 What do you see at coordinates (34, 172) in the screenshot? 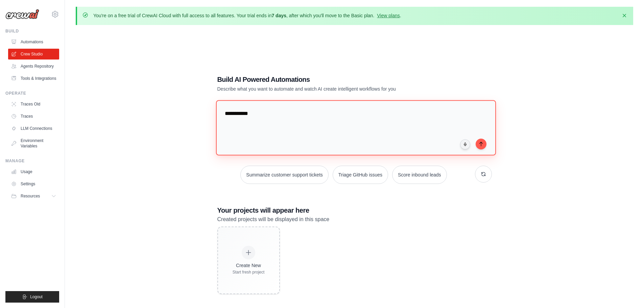
I see `a: Usage` at bounding box center [34, 172].